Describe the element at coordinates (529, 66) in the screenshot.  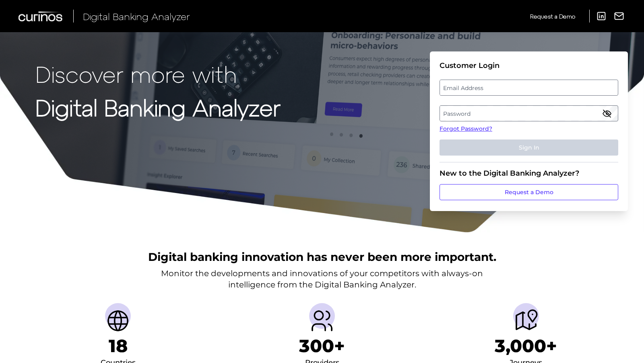
I see `div: Customer Login` at that location.